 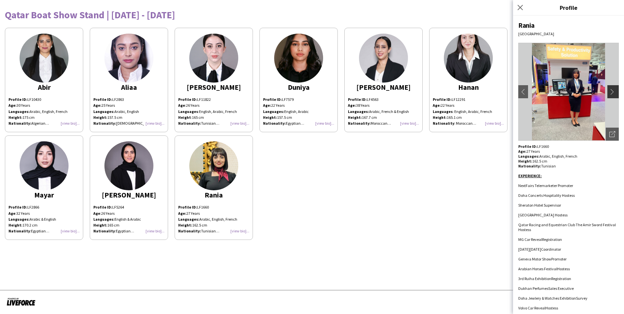 I want to click on b: Age:, so click(x=436, y=105).